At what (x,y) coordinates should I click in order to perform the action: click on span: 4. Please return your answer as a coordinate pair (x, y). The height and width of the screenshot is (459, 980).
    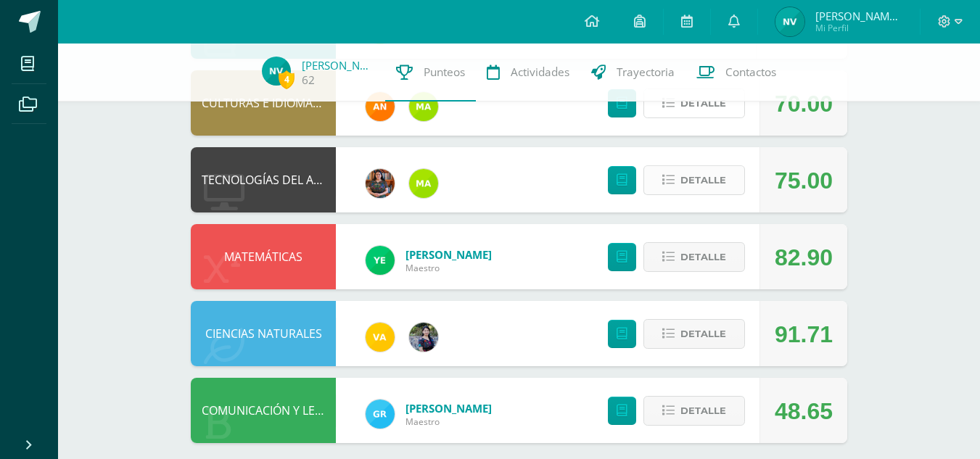
    Looking at the image, I should click on (286, 79).